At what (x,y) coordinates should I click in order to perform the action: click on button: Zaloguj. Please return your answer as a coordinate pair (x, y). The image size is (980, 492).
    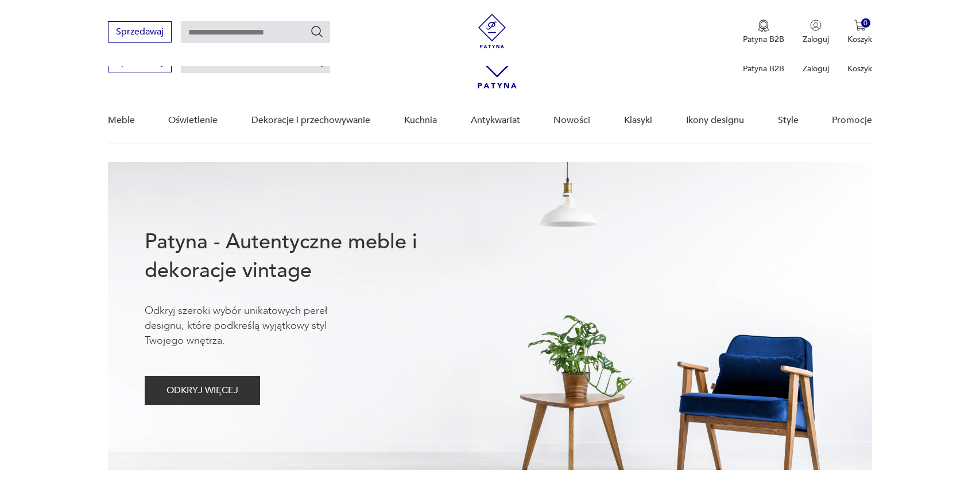
    Looking at the image, I should click on (816, 32).